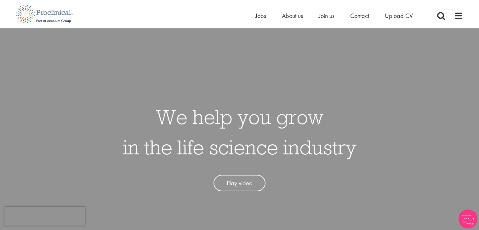 The width and height of the screenshot is (479, 230). What do you see at coordinates (239, 132) in the screenshot?
I see `h1: We help you grow in the life science industry` at bounding box center [239, 132].